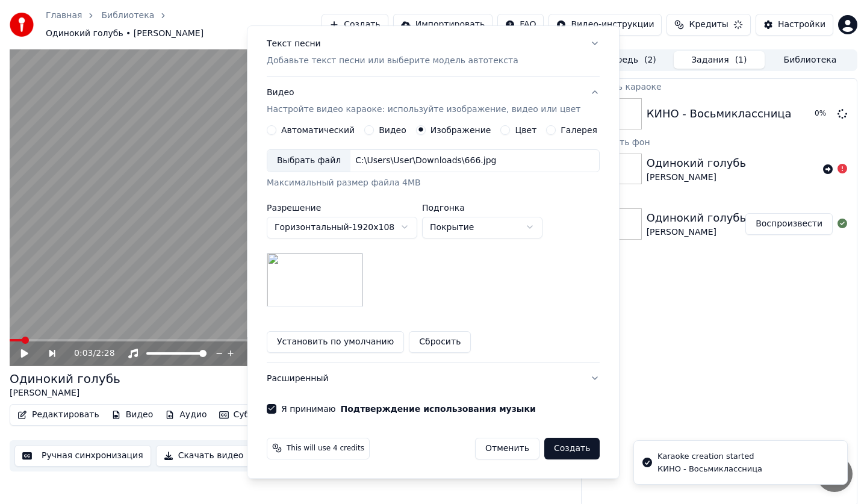  I want to click on div: Максимальный размер файла 4MB, so click(433, 183).